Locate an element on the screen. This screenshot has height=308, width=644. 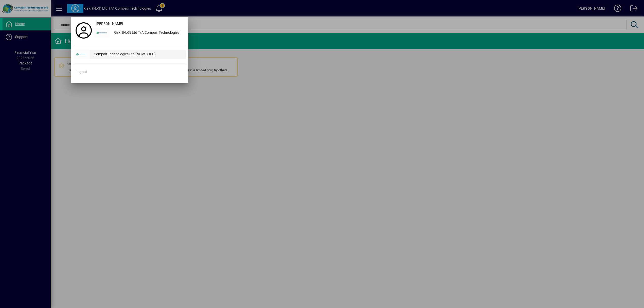
button: Compair Technologies Ltd (NOW SOLD) is located at coordinates (129, 55).